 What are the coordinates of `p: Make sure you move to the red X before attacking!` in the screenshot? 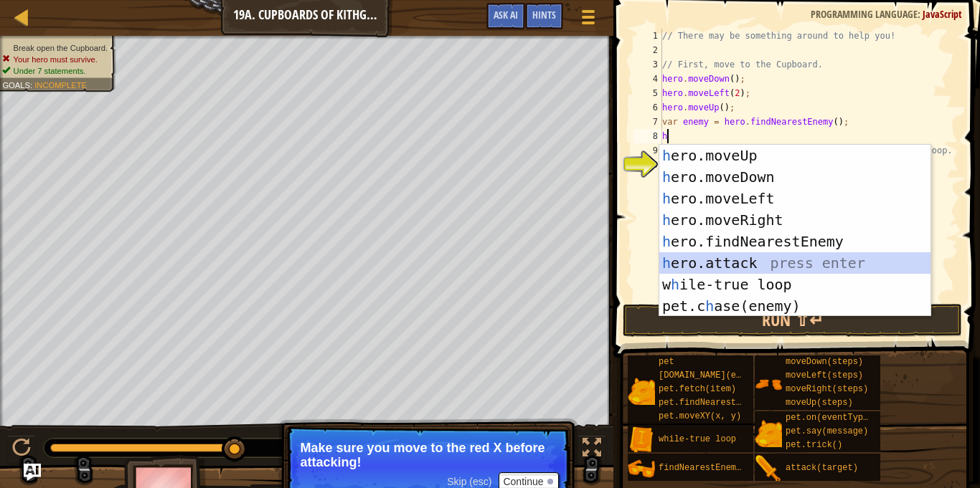 It's located at (428, 455).